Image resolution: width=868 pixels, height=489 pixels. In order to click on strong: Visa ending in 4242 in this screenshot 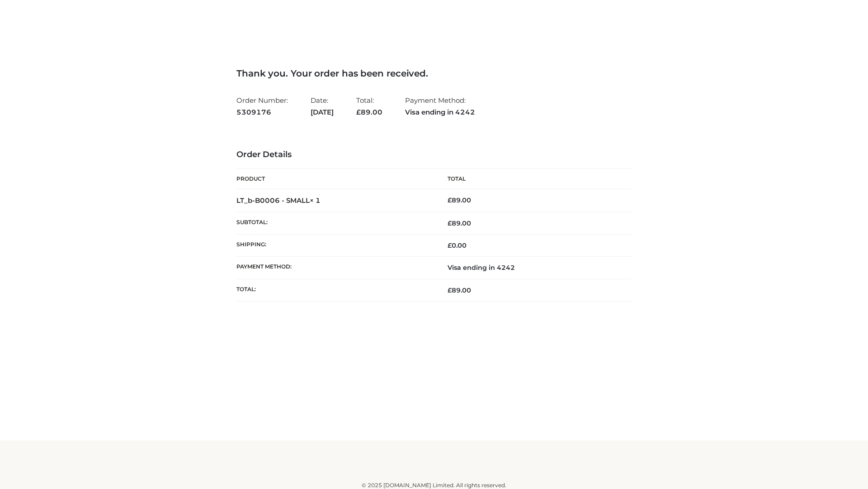, I will do `click(439, 113)`.